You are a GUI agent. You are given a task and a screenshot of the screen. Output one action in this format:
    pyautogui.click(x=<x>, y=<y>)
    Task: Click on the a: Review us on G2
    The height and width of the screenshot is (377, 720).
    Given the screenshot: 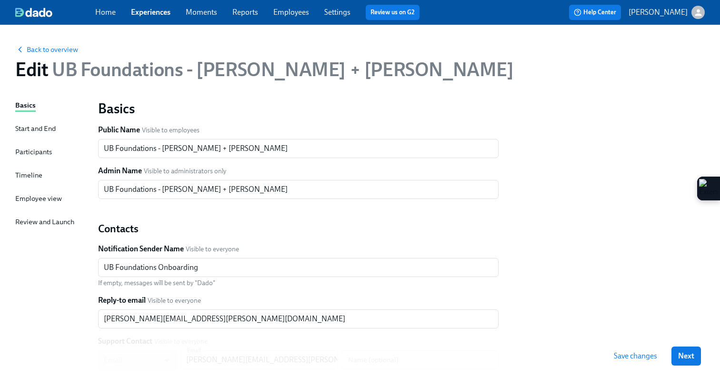 What is the action you would take?
    pyautogui.click(x=392, y=12)
    